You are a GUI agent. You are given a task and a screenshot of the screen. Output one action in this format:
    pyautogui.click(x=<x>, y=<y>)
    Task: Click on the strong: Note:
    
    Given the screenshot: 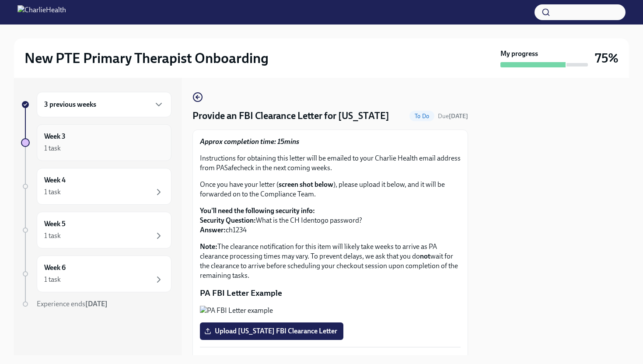 What is the action you would take?
    pyautogui.click(x=209, y=246)
    